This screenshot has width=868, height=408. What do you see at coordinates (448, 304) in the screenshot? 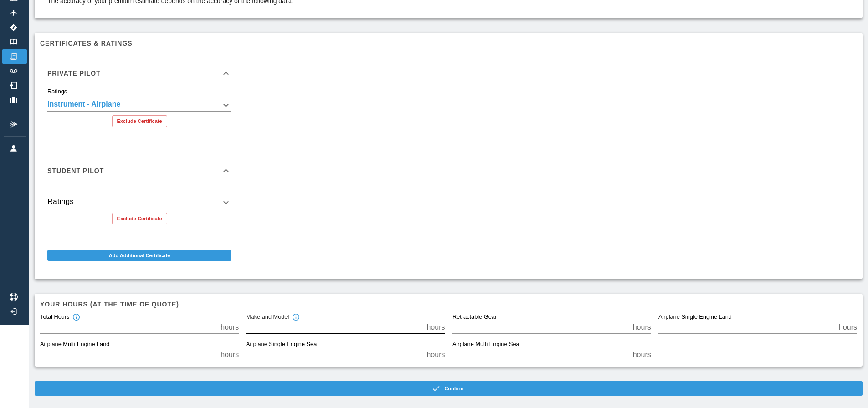
I see `h6: Your hours (at the time of quote)` at bounding box center [448, 304].